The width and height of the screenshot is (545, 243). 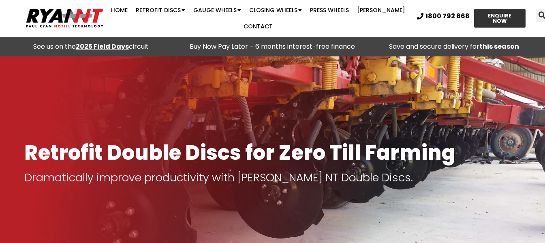 What do you see at coordinates (447, 16) in the screenshot?
I see `span: 1800 792 668` at bounding box center [447, 16].